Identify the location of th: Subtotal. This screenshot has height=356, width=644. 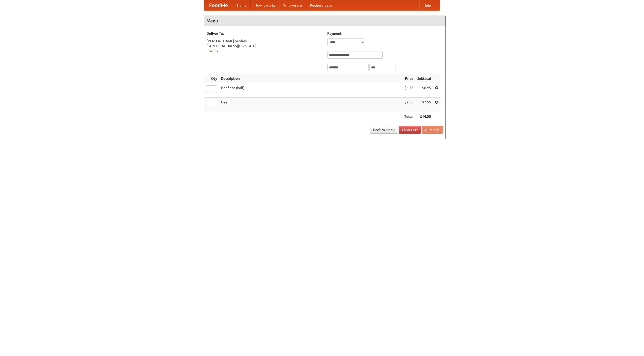
(424, 79).